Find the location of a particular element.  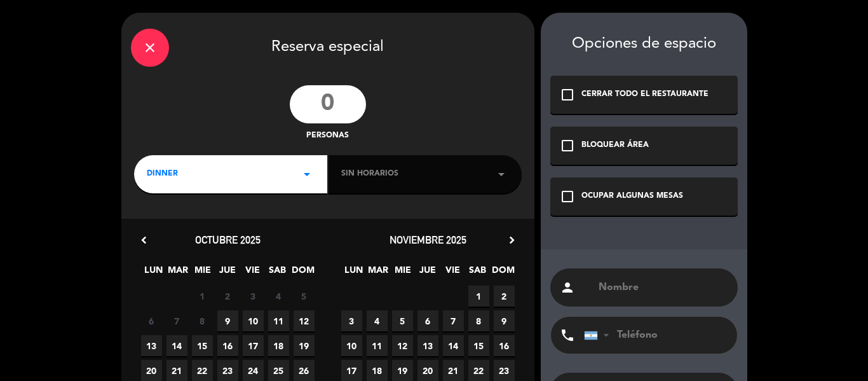

span: Sin horarios is located at coordinates (370, 174).